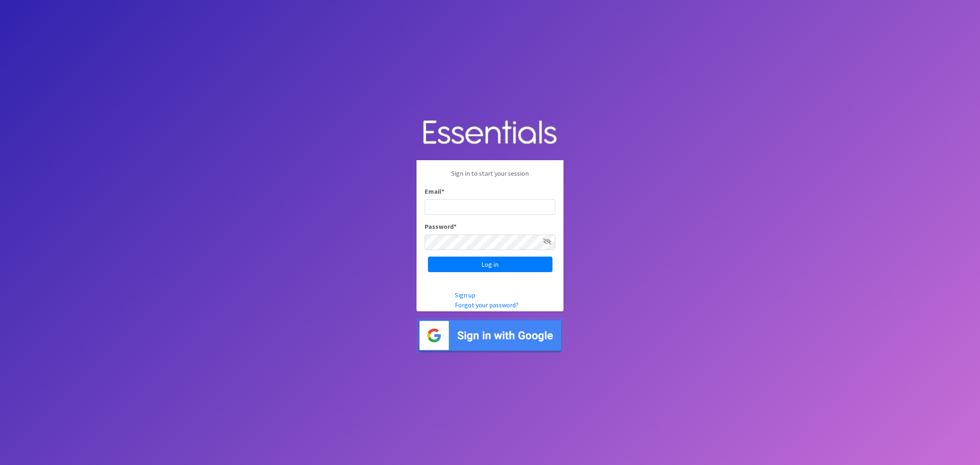  What do you see at coordinates (490, 177) in the screenshot?
I see `p: Sign in to start your session` at bounding box center [490, 177].